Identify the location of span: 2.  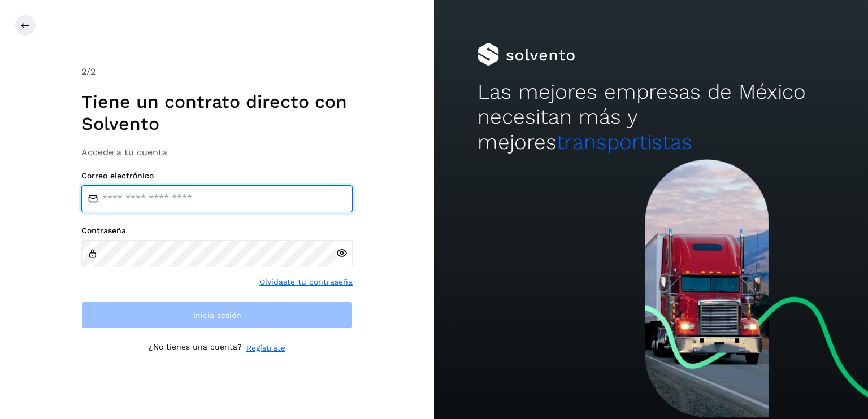
(84, 71).